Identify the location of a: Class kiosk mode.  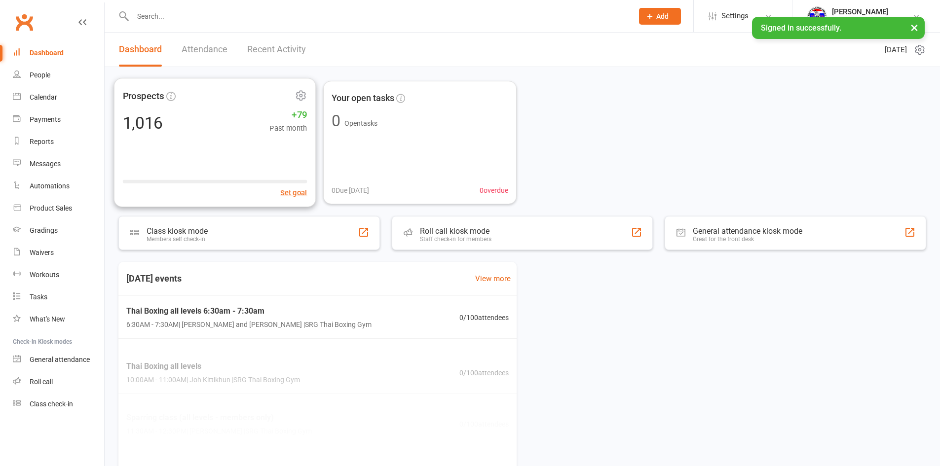
(58, 404).